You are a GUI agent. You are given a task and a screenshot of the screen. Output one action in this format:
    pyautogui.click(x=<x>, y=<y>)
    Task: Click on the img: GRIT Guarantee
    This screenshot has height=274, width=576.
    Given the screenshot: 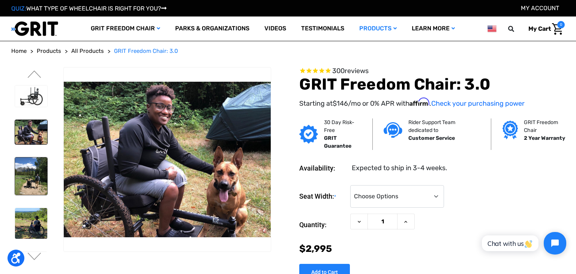 What is the action you would take?
    pyautogui.click(x=308, y=134)
    